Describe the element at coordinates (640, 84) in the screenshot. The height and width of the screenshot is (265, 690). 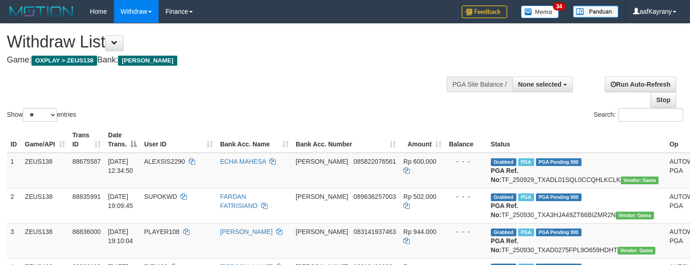
I see `a: Run Auto-Refresh` at that location.